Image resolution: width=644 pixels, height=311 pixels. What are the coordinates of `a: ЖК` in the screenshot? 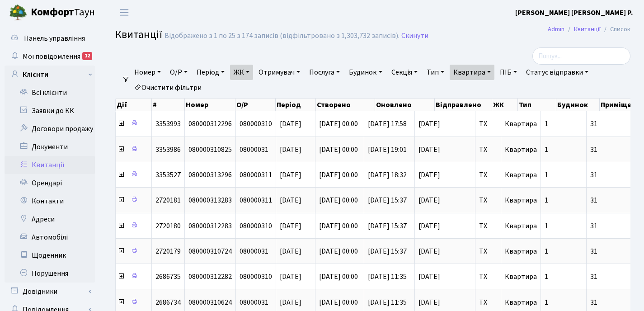 It's located at (241, 72).